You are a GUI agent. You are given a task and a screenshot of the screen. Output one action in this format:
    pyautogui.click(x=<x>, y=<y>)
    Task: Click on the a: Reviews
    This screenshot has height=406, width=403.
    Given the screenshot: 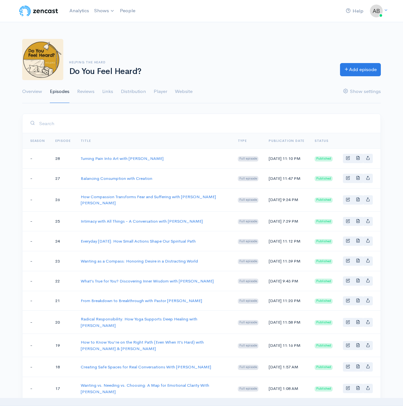 What is the action you would take?
    pyautogui.click(x=86, y=92)
    